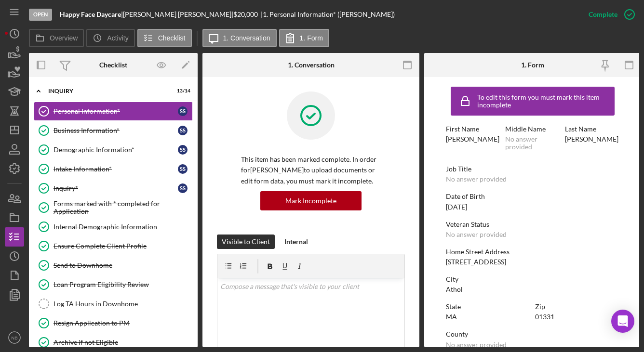 The width and height of the screenshot is (644, 352). What do you see at coordinates (296, 242) in the screenshot?
I see `button: Internal` at bounding box center [296, 242].